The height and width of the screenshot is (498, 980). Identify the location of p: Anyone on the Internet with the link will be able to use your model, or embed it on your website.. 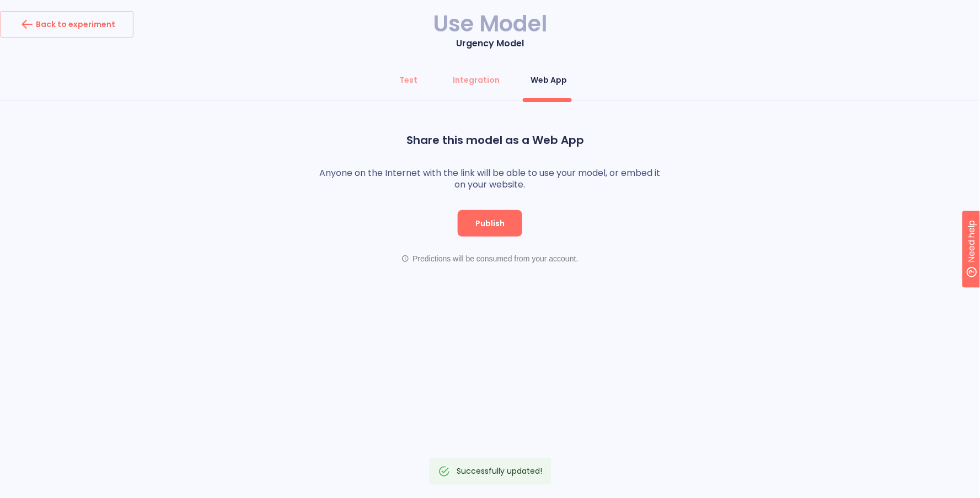
(491, 178).